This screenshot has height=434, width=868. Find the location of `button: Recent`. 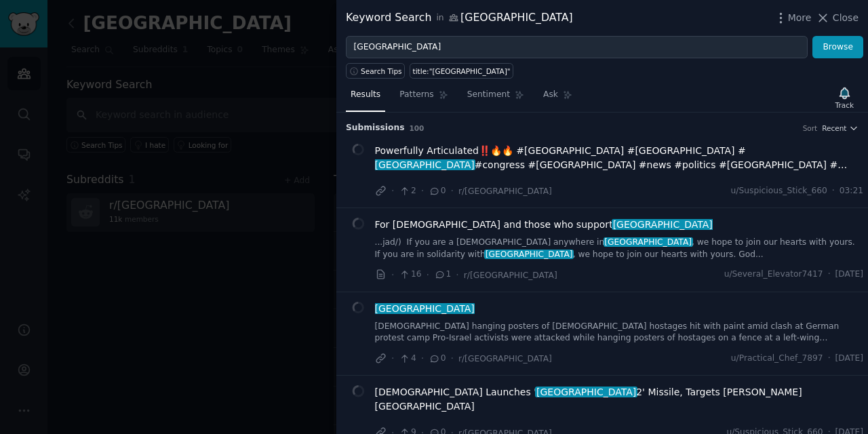

button: Recent is located at coordinates (840, 129).